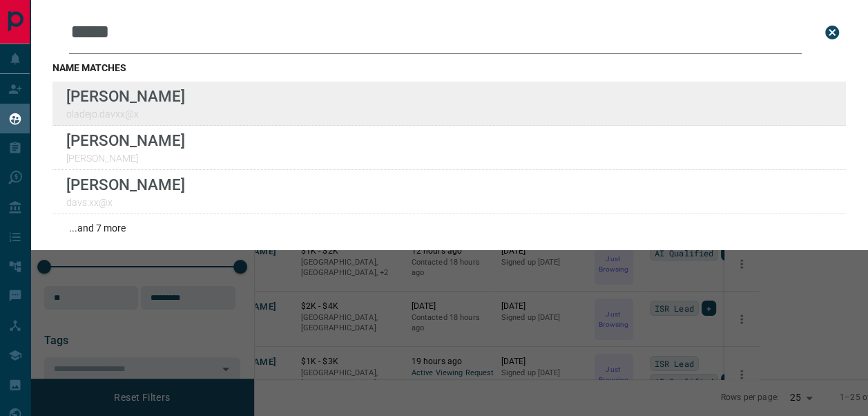  I want to click on button: close search bar, so click(832, 33).